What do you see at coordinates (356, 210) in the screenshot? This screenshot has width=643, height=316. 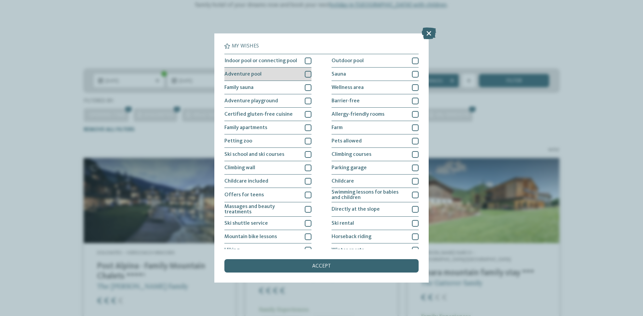 I see `span: Directly at the slope` at bounding box center [356, 210].